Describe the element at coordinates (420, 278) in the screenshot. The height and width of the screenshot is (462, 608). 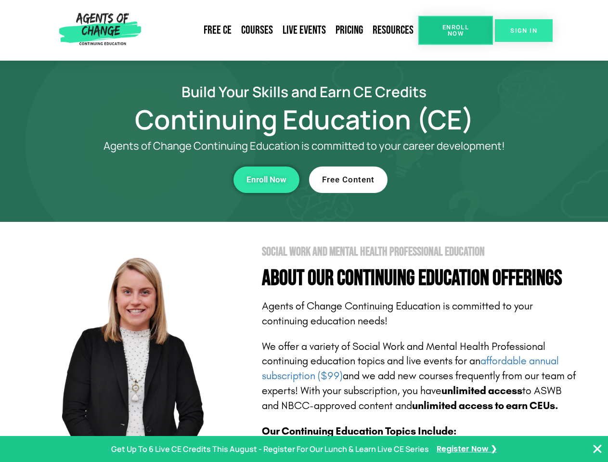
I see `h4: About Our Continuing Education Offerings` at that location.